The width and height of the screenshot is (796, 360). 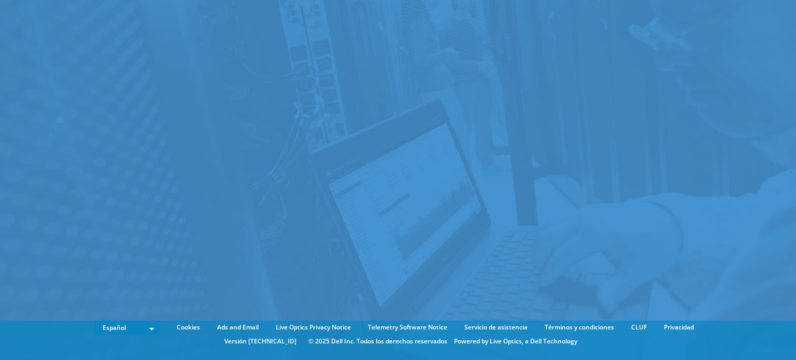 What do you see at coordinates (407, 328) in the screenshot?
I see `a: Telemetry Software Notice` at bounding box center [407, 328].